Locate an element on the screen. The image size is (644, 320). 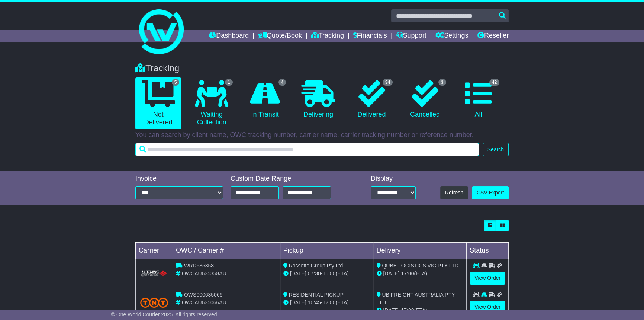
span: 12:00 is located at coordinates (329, 302).